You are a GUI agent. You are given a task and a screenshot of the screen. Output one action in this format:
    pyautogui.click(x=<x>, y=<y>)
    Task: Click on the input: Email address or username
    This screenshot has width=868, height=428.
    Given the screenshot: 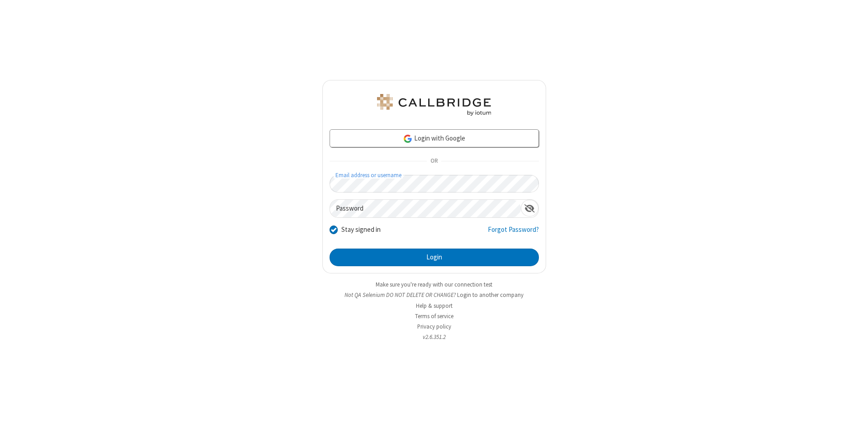 What is the action you would take?
    pyautogui.click(x=434, y=184)
    